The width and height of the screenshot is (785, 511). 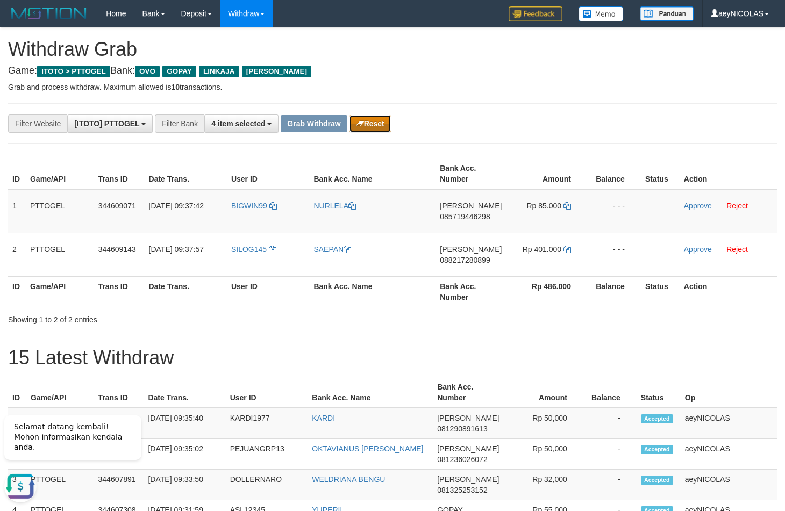 I want to click on a: SILOG145, so click(x=254, y=249).